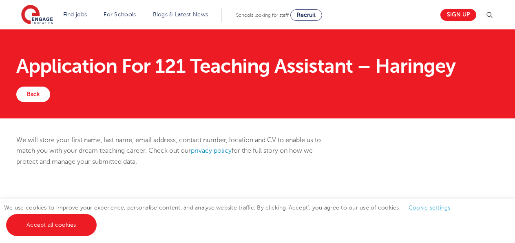 The width and height of the screenshot is (515, 243). Describe the element at coordinates (37, 15) in the screenshot. I see `img: Engage Education` at that location.